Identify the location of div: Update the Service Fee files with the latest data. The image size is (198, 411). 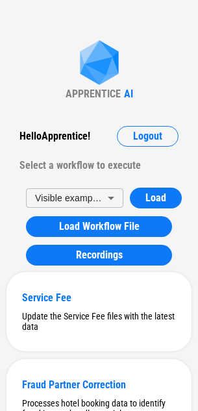
(99, 322).